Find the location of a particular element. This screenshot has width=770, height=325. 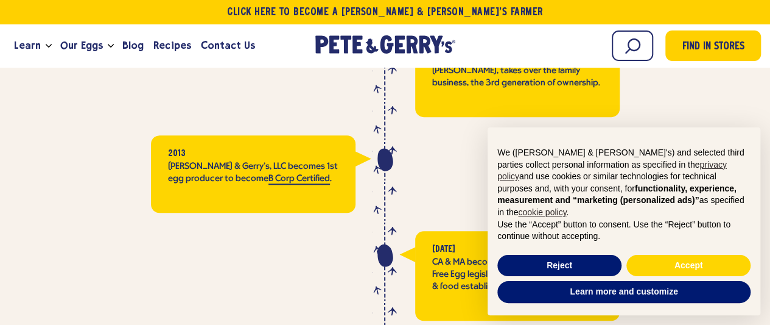

input: Search is located at coordinates (633, 46).